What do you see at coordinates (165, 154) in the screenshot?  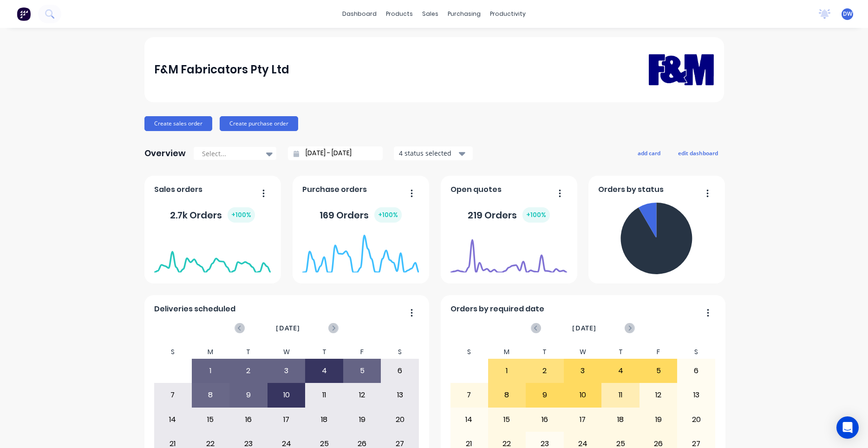 I see `div: Overview` at bounding box center [165, 154].